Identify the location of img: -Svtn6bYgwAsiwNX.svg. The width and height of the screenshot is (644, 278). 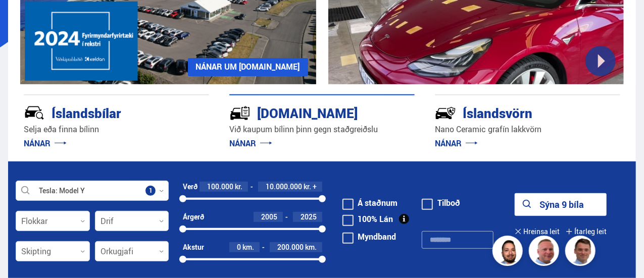
(445, 113).